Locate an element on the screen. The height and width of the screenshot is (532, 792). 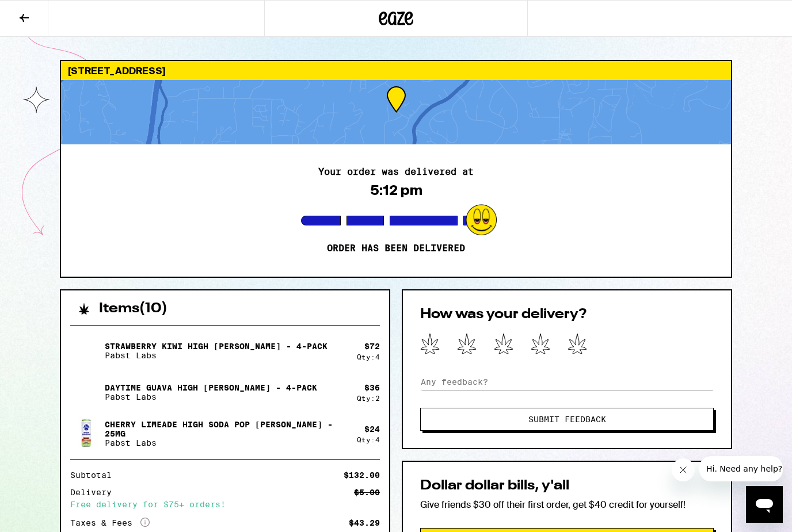
h2: Items ( 10 ) is located at coordinates (133, 309).